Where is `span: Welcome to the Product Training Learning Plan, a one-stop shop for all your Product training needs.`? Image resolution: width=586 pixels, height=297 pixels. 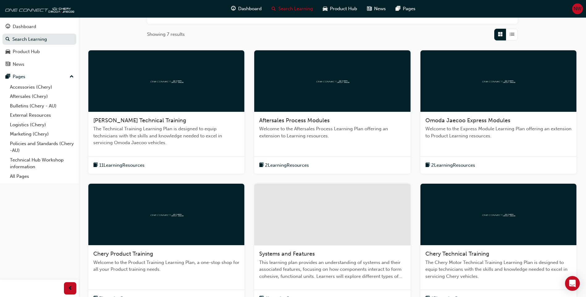
span: Welcome to the Product Training Learning Plan, a one-stop shop for all your Product training needs. is located at coordinates (166, 266).